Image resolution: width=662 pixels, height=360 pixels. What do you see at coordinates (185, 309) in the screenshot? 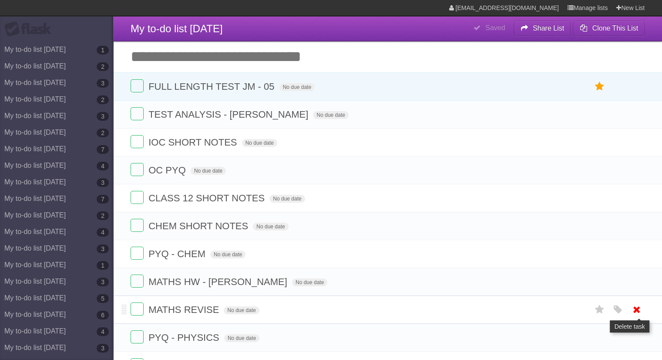
I see `span: MATHS REVISE` at bounding box center [185, 309].